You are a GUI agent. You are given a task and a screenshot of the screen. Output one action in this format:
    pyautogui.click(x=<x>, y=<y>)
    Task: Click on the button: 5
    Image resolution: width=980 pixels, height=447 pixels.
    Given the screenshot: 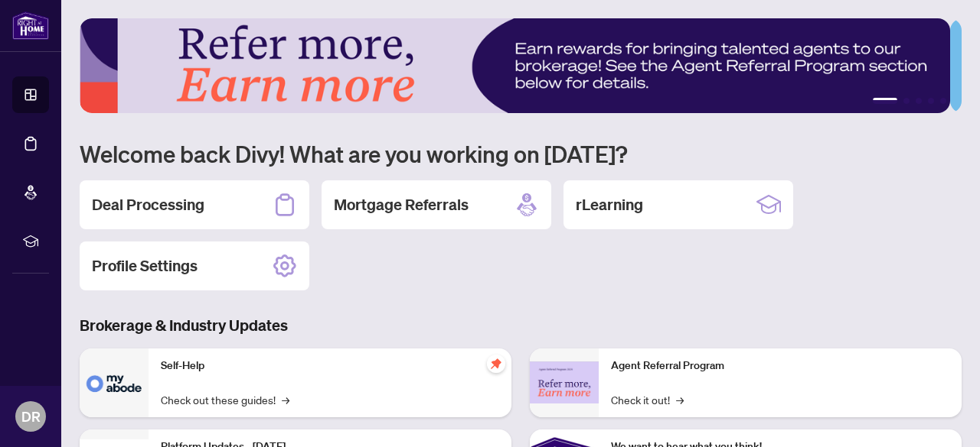 What is the action you would take?
    pyautogui.click(x=943, y=101)
    